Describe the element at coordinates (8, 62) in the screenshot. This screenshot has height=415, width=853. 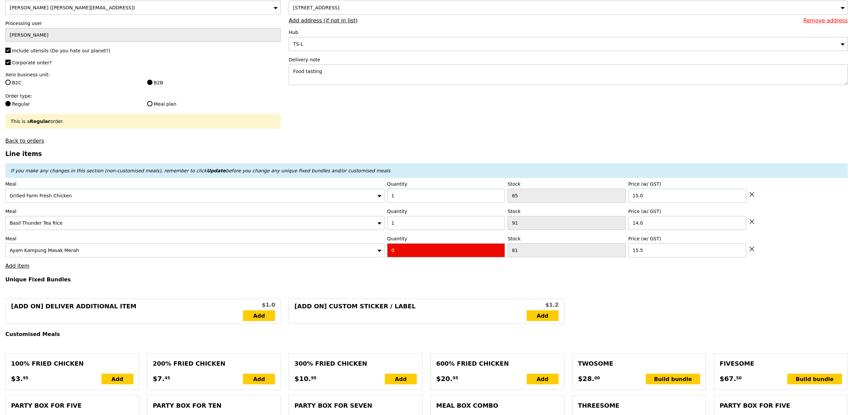
I see `input: Corporate order?` at that location.